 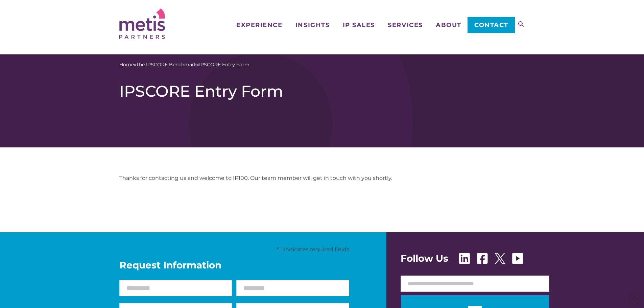 What do you see at coordinates (127, 65) in the screenshot?
I see `a: Home` at bounding box center [127, 65].